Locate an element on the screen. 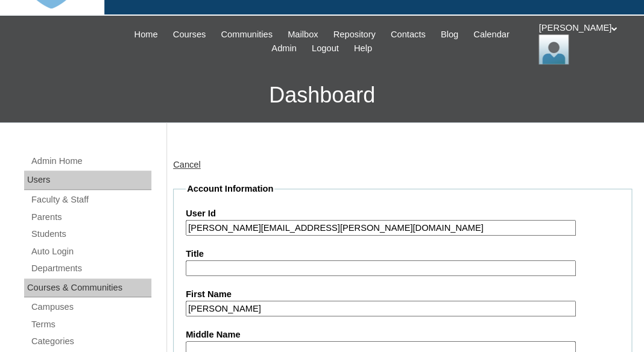  div: Users is located at coordinates (88, 180).